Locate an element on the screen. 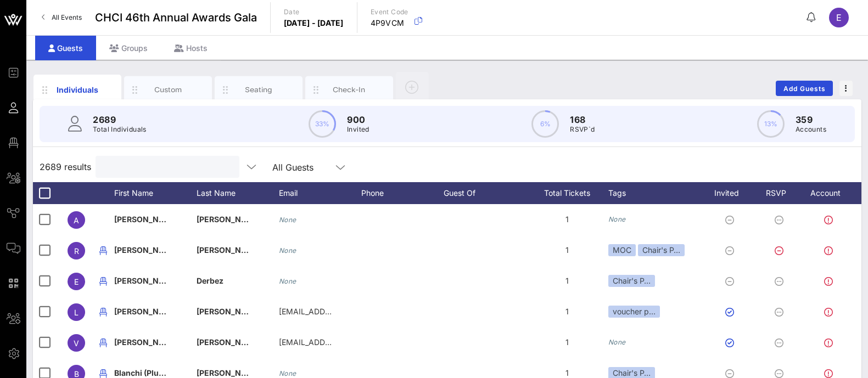 This screenshot has width=868, height=378. span: Blanchi (Plus2) is located at coordinates (142, 373).